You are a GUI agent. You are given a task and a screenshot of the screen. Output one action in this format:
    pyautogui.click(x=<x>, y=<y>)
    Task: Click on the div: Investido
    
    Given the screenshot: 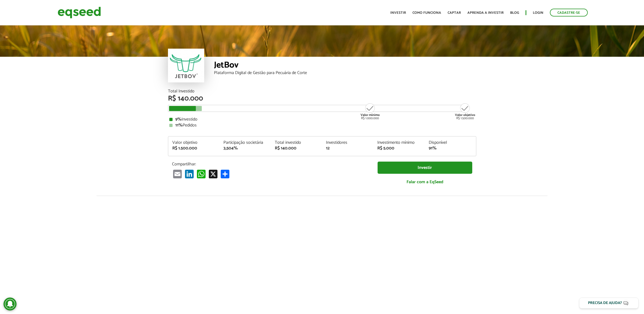 What is the action you would take?
    pyautogui.click(x=322, y=120)
    